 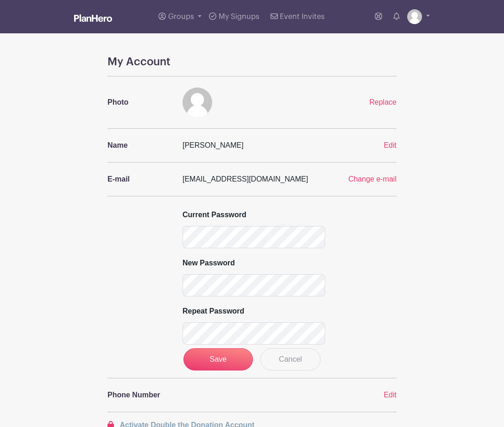 What do you see at coordinates (139, 102) in the screenshot?
I see `p: Photo` at bounding box center [139, 102].